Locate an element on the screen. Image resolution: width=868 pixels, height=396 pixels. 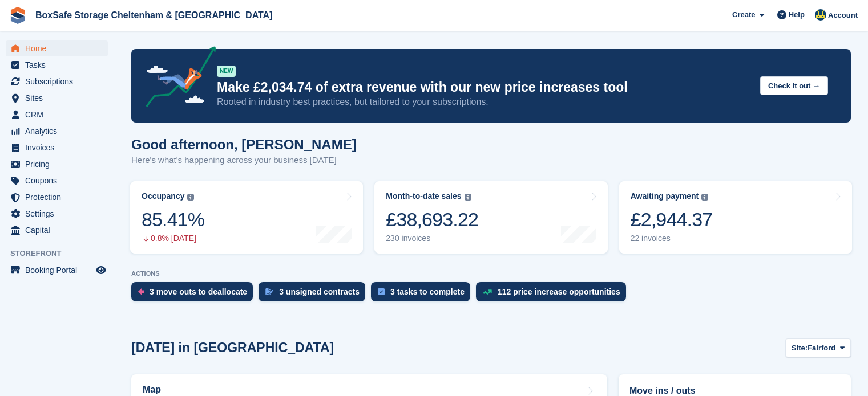
img: price_increase_opportunities-93ffe204e8149a01c8c9dc8f82e8f89637d9d84a8eef4429ea346261dce0b2c0.svg is located at coordinates (487, 292).